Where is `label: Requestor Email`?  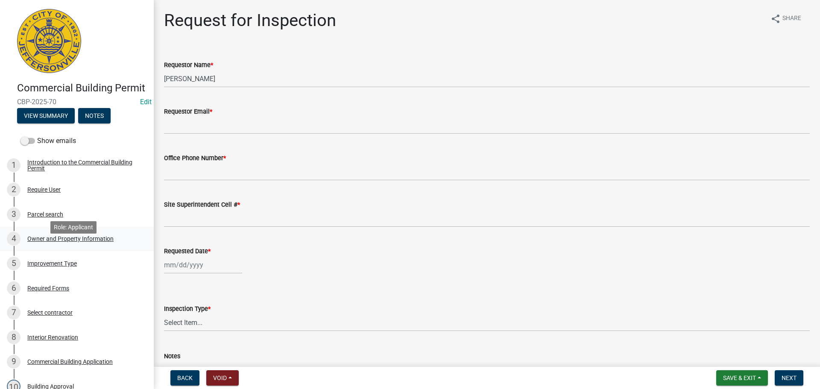 label: Requestor Email is located at coordinates (188, 112).